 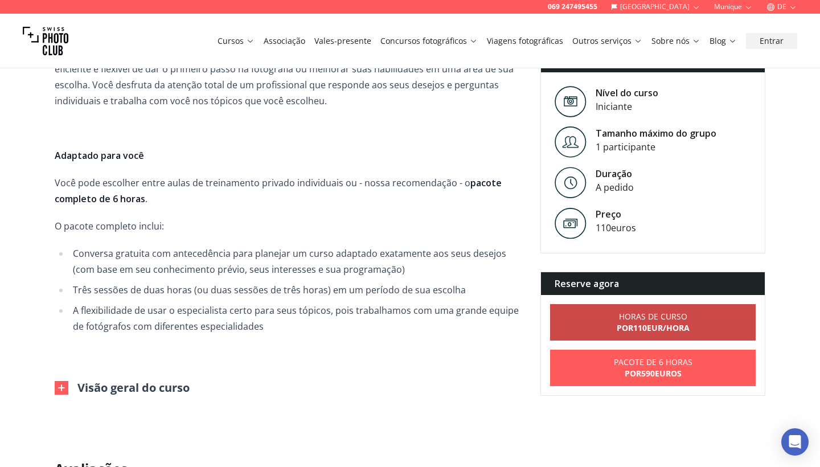 What do you see at coordinates (288, 191) in the screenshot?
I see `p: Você pode escolher entre aulas de treinamento privado individuais ou - nossa recomendação - o .` at bounding box center [288, 191].